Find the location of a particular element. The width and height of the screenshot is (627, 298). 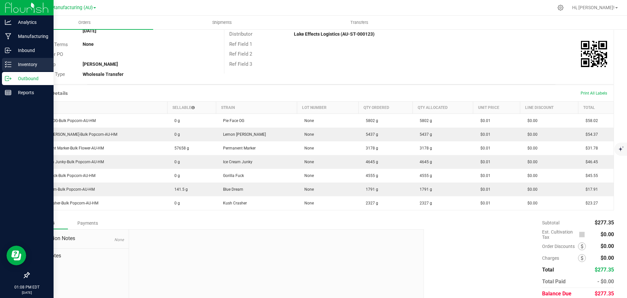

qrcode: 00003324 is located at coordinates (594, 54).